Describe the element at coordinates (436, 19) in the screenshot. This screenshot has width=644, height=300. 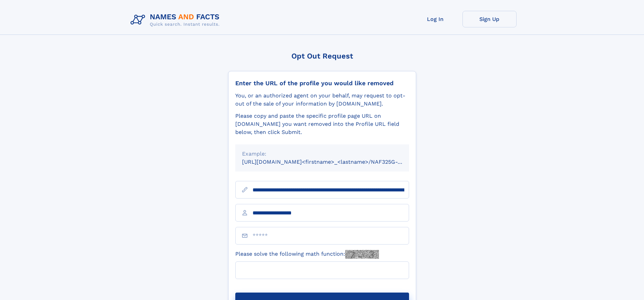
I see `a: Log In` at that location.